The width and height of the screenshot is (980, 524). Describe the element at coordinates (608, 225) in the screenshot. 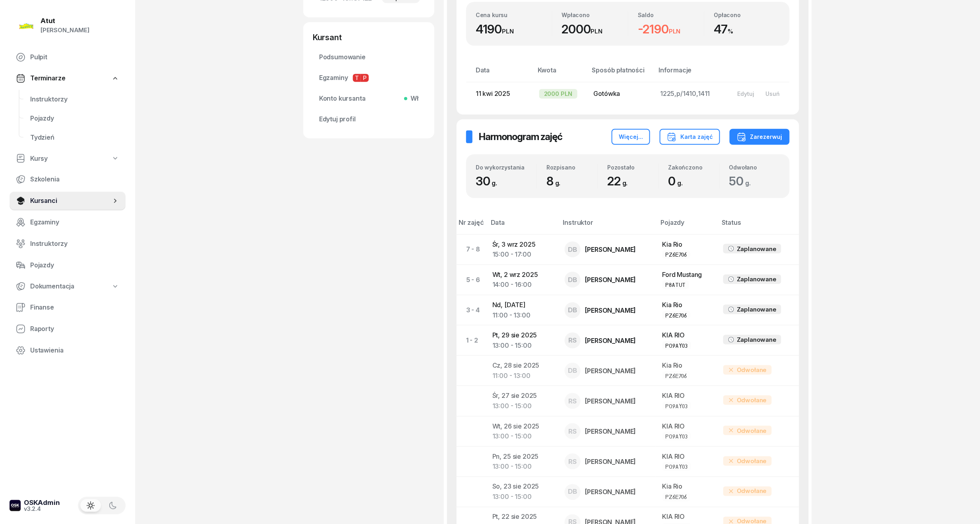

I see `th: Instruktor` at that location.